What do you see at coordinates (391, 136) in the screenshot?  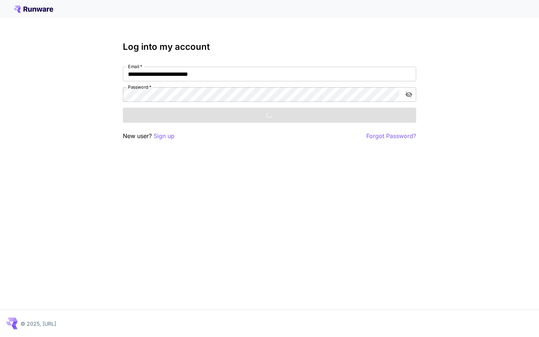 I see `p: Forgot Password?` at bounding box center [391, 136].